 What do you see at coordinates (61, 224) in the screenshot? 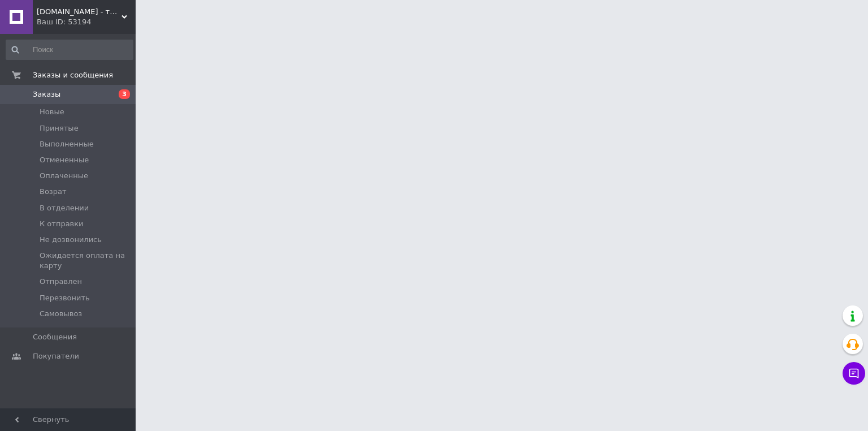
I see `span: К отправки` at bounding box center [61, 224].